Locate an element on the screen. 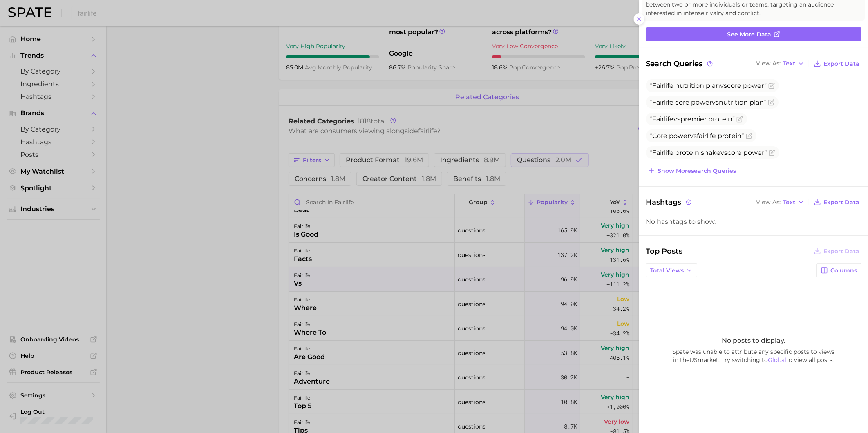  button: Total Views is located at coordinates (671, 270).